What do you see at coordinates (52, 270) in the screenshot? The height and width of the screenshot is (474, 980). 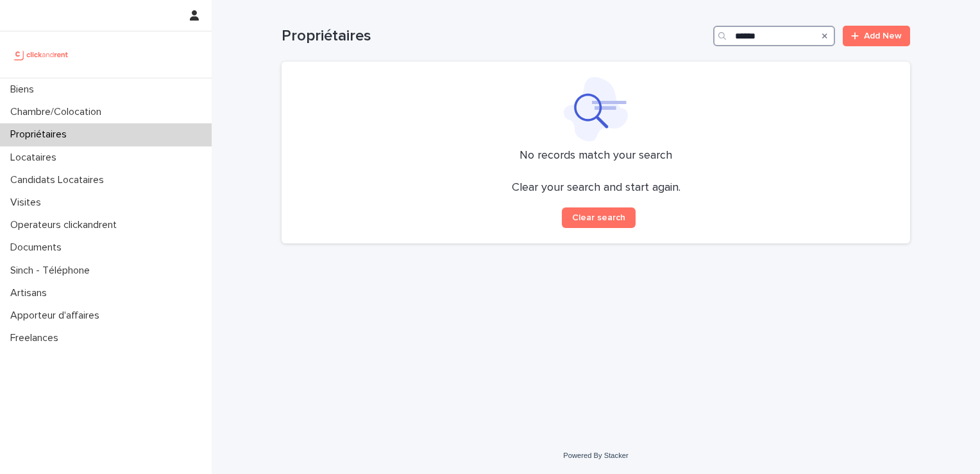 I see `p: Sinch - Téléphone` at bounding box center [52, 270].